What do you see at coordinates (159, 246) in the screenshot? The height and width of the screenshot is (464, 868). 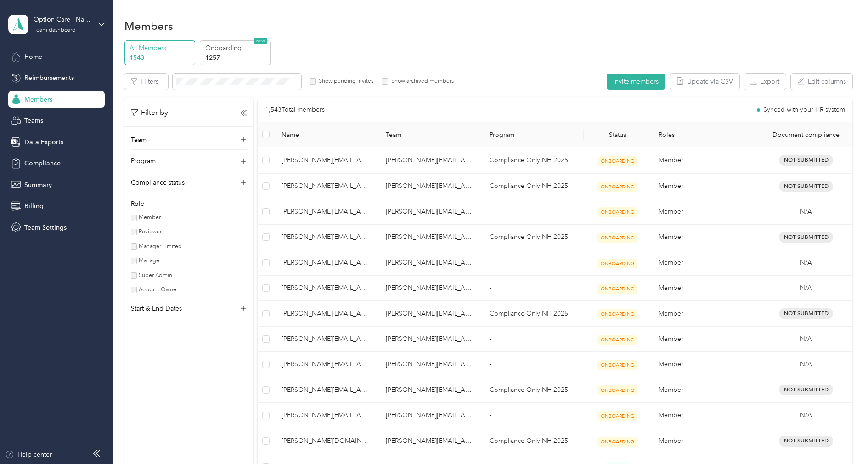 I see `label: Manager Limited` at bounding box center [159, 246].